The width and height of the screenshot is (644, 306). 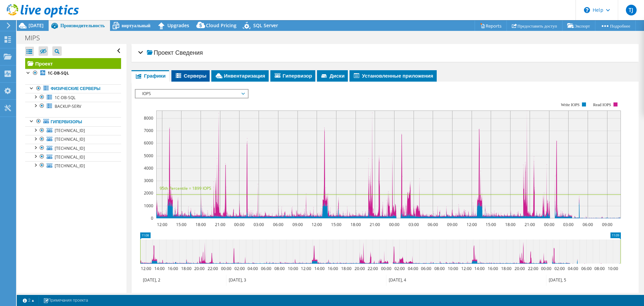 What do you see at coordinates (152, 218) in the screenshot?
I see `text: 0` at bounding box center [152, 218].